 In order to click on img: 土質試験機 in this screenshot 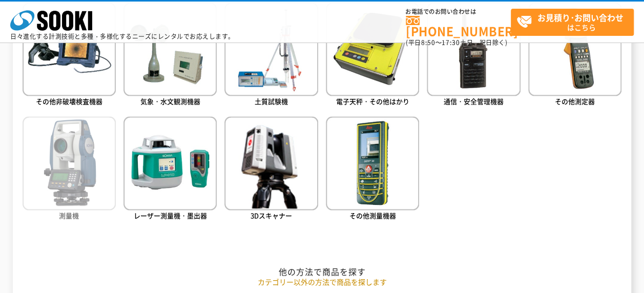, I will do `click(271, 49)`.